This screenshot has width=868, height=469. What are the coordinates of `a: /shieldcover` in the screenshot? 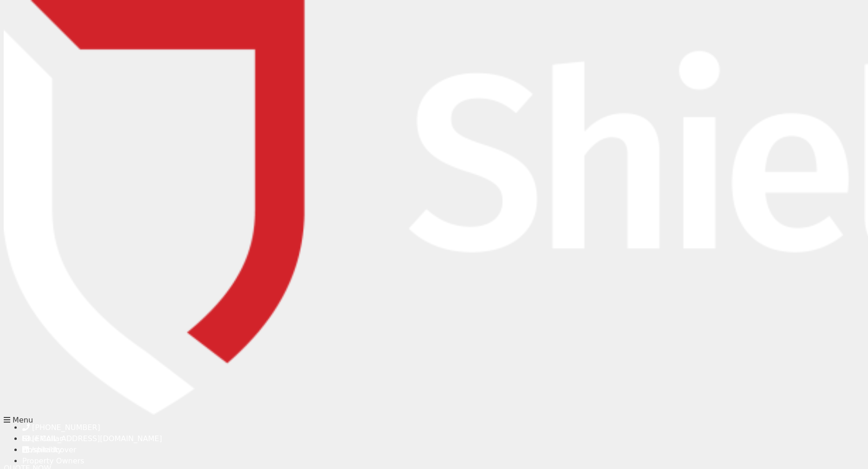 It's located at (49, 449).